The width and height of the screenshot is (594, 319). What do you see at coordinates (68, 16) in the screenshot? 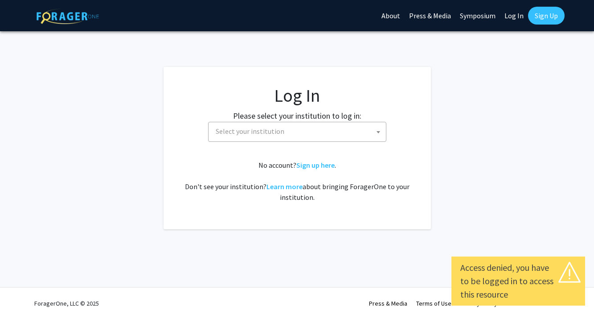
I see `img: ForagerOne Logo` at bounding box center [68, 16].